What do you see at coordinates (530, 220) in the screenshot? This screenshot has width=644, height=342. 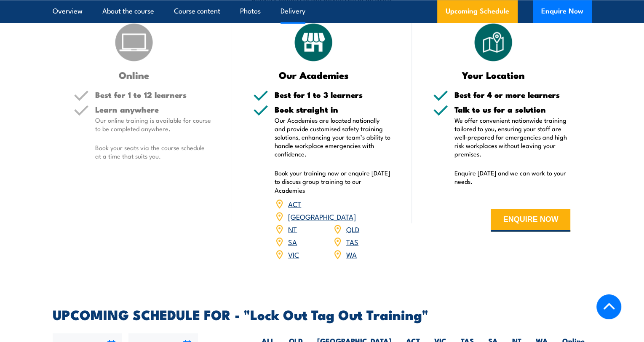 I see `button: ENQUIRE NOW` at bounding box center [530, 220].